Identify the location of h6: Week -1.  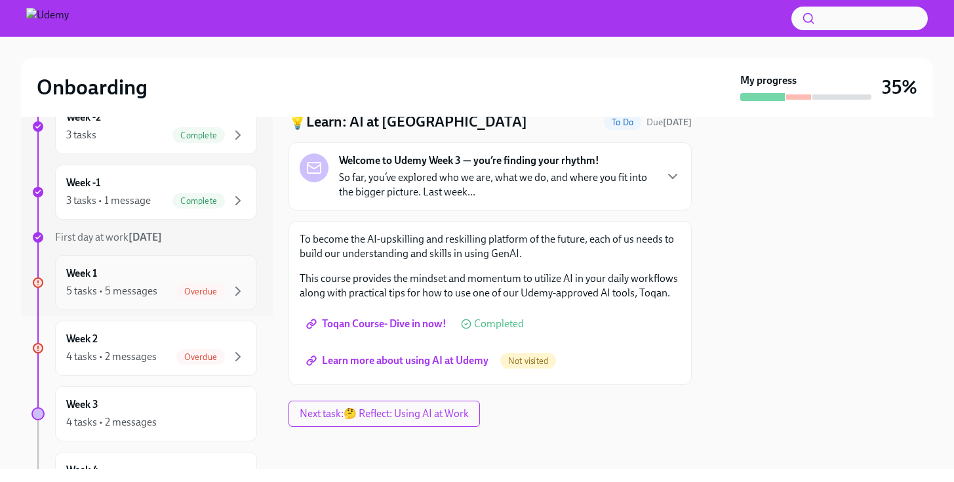
(83, 183).